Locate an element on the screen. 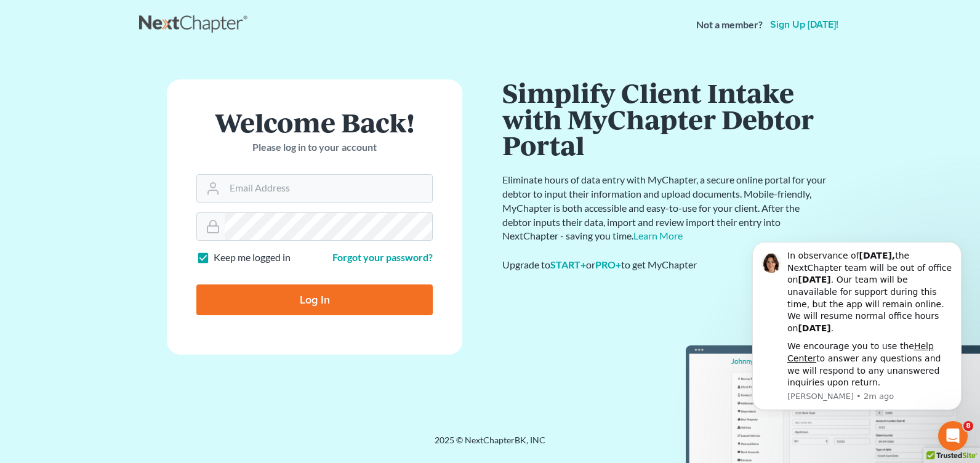 The width and height of the screenshot is (980, 463). div: Upgrade to or to get MyChapter is located at coordinates (666, 265).